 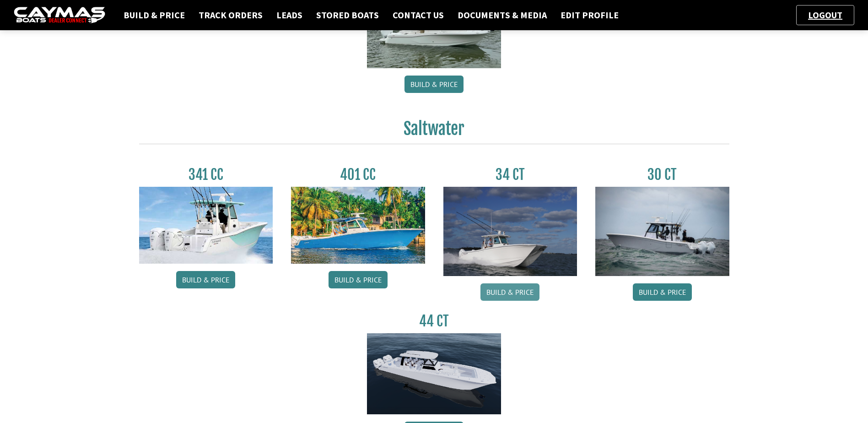 I want to click on a: Contact Us, so click(x=419, y=15).